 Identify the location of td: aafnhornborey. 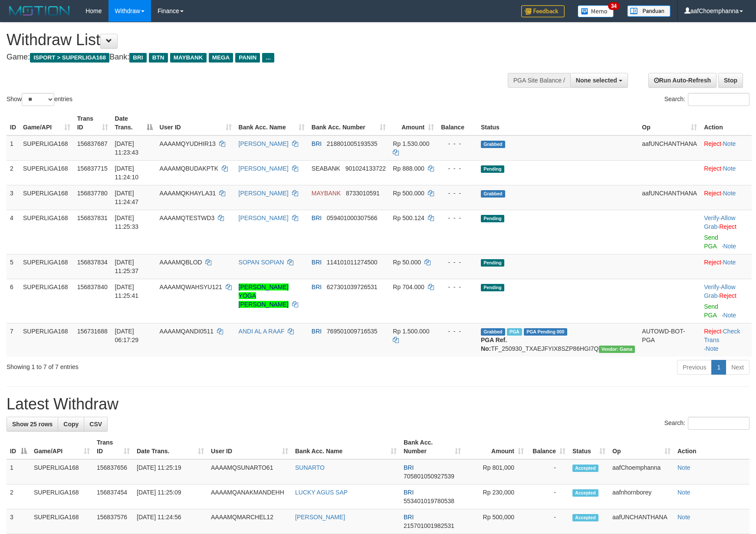
(642, 496).